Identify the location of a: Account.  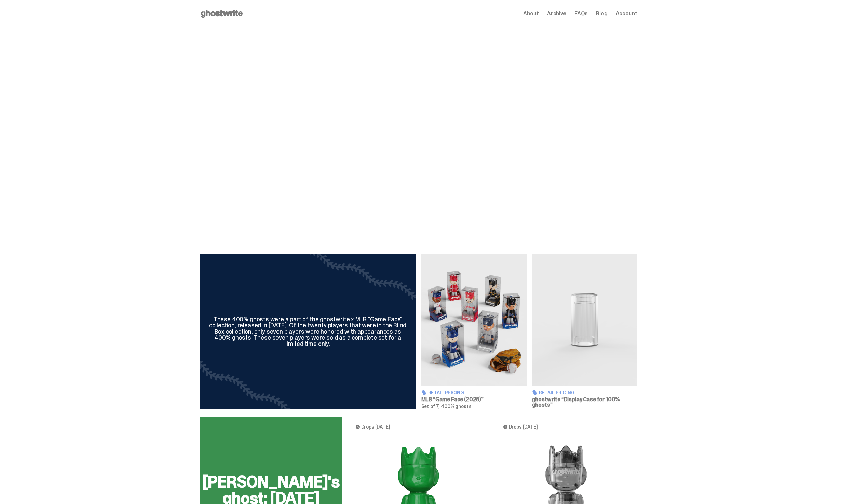
(627, 14).